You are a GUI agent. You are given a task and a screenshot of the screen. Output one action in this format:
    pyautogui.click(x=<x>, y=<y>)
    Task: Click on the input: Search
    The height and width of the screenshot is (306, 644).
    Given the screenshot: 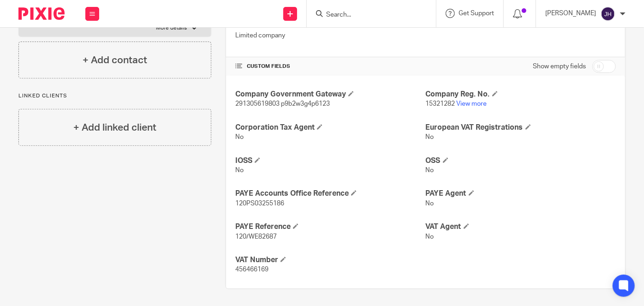 What is the action you would take?
    pyautogui.click(x=367, y=15)
    